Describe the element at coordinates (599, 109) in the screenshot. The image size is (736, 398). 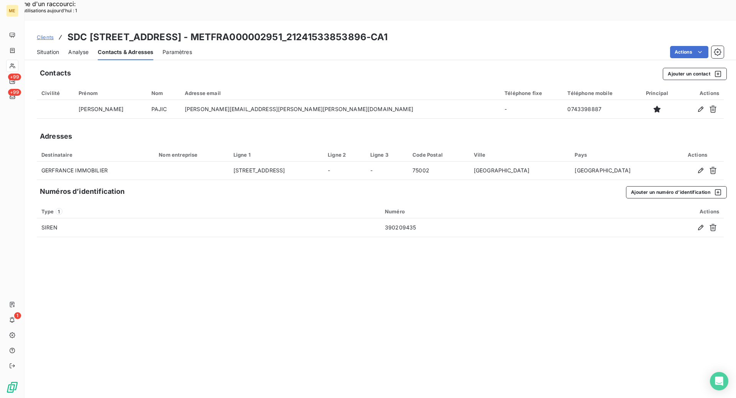
I see `td: 0743398887` at that location.